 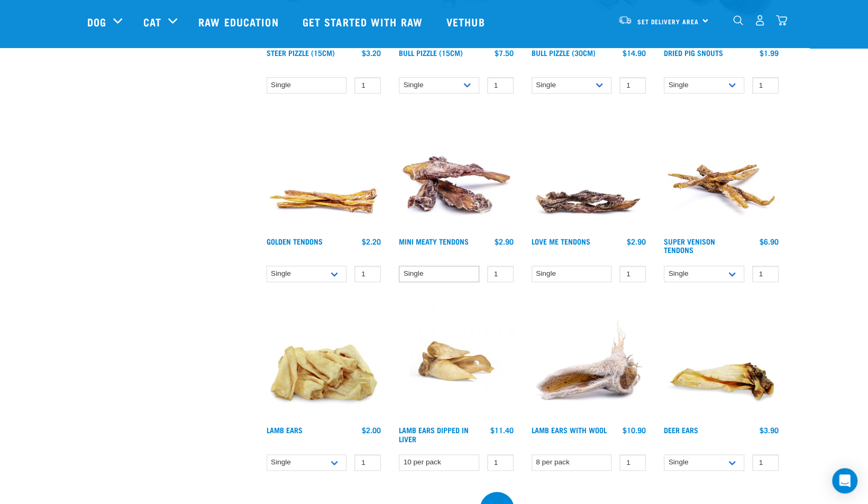 What do you see at coordinates (239, 22) in the screenshot?
I see `a: Raw Education` at bounding box center [239, 22].